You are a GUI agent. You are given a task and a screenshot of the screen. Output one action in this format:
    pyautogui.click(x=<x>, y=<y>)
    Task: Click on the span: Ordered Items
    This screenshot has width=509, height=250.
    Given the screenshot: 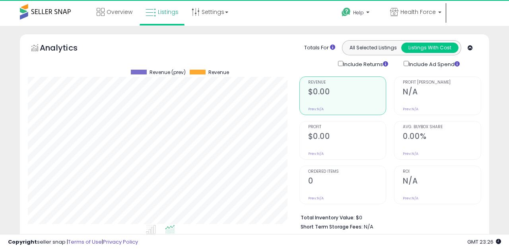 What is the action you would take?
    pyautogui.click(x=347, y=171)
    